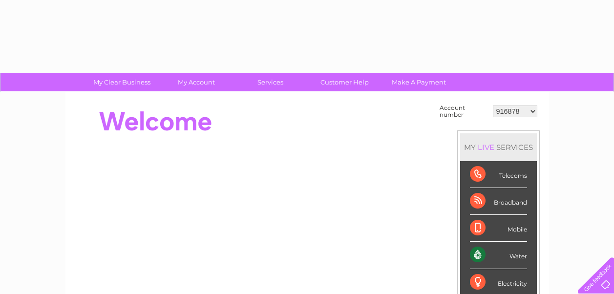 The image size is (614, 294). I want to click on td: Account number, so click(464, 111).